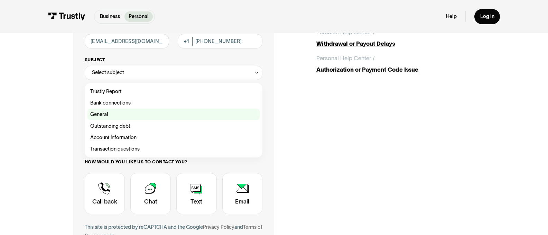  What do you see at coordinates (139, 17) in the screenshot?
I see `p: Personal` at bounding box center [139, 17].